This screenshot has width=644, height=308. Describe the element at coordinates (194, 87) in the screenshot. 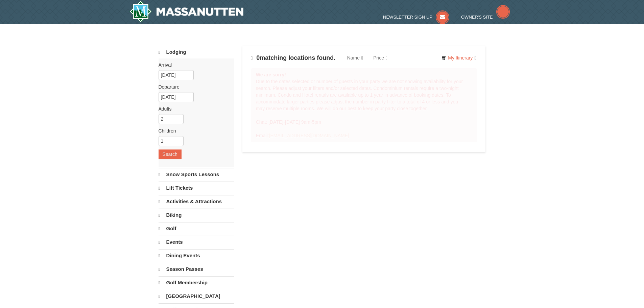

I see `label: Departure` at that location.